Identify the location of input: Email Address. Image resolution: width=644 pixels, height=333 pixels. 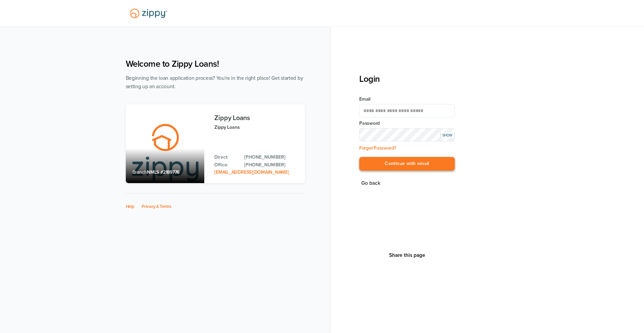
(407, 110).